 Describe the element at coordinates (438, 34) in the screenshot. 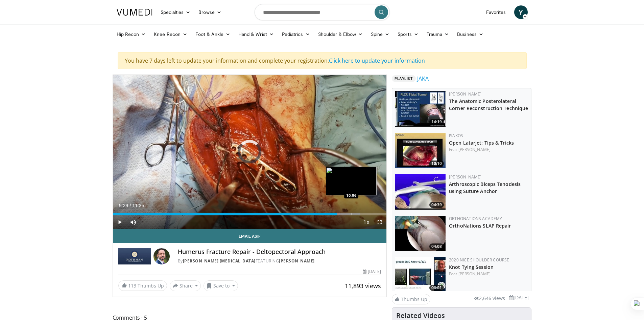

I see `a: Trauma` at that location.